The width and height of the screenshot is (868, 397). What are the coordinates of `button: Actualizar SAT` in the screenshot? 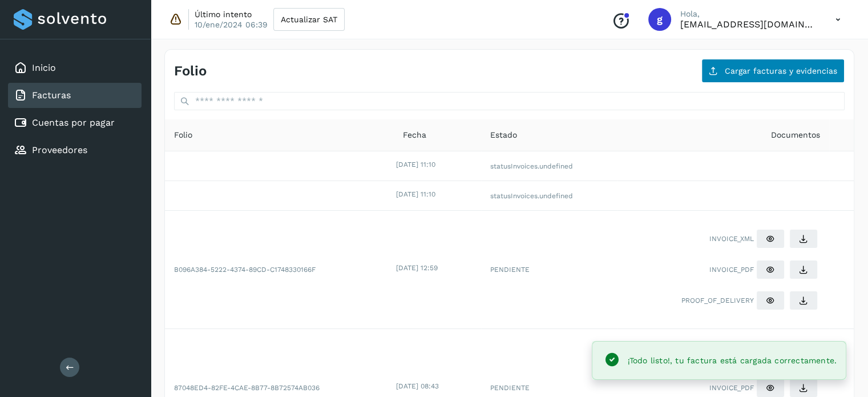 It's located at (308, 20).